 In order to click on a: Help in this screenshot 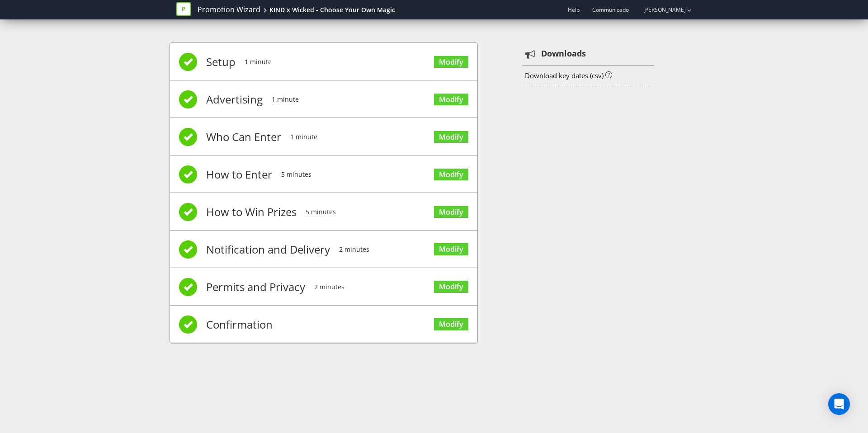, I will do `click(574, 10)`.